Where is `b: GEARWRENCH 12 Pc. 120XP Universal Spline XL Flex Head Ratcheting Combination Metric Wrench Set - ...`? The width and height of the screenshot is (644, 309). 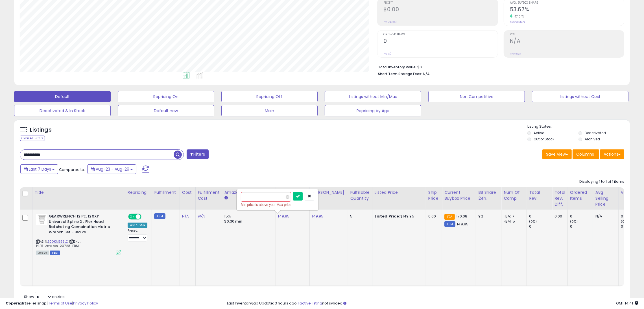 b: GEARWRENCH 12 Pc. 120XP Universal Spline XL Flex Head Ratcheting Combination Metric Wrench Set - ... is located at coordinates (83, 225).